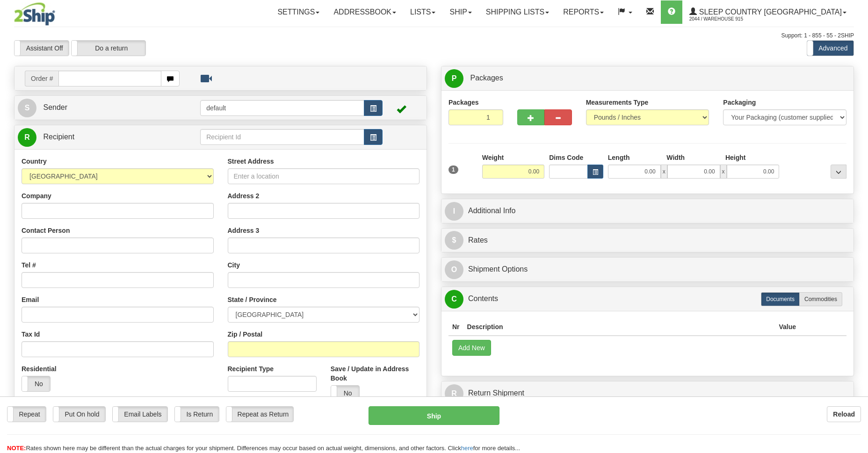  What do you see at coordinates (99, 137) in the screenshot?
I see `a: R Recipient` at bounding box center [99, 137].